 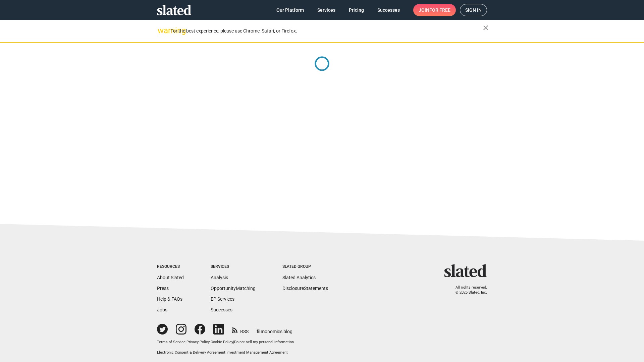 I want to click on a: RSS, so click(x=240, y=329).